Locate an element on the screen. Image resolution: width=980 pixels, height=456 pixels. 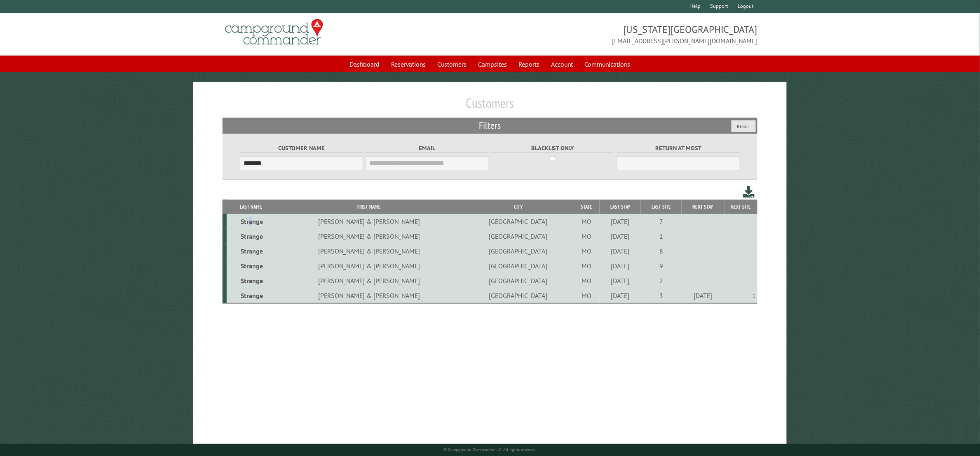
th: State is located at coordinates (586, 206).